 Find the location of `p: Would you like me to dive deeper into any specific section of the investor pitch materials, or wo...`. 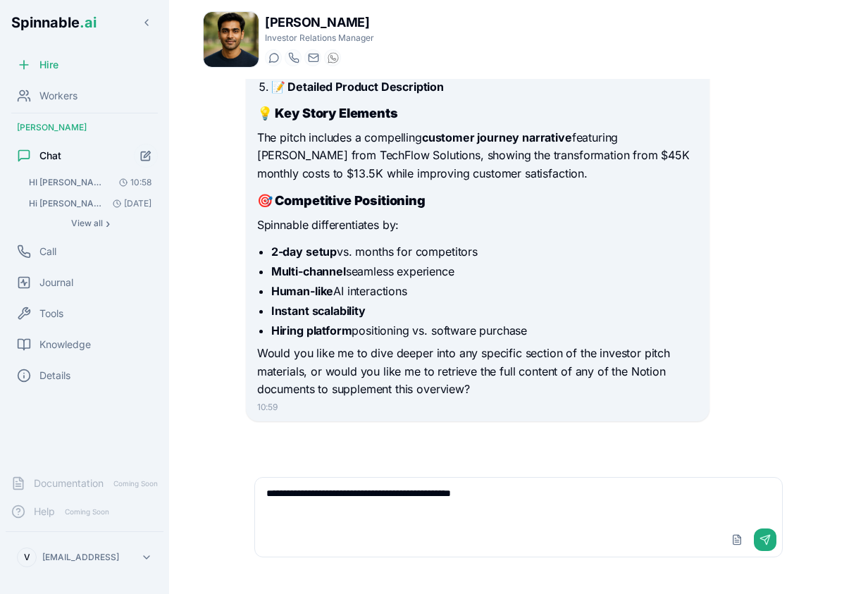

p: Would you like me to dive deeper into any specific section of the investor pitch materials, or wo... is located at coordinates (477, 371).